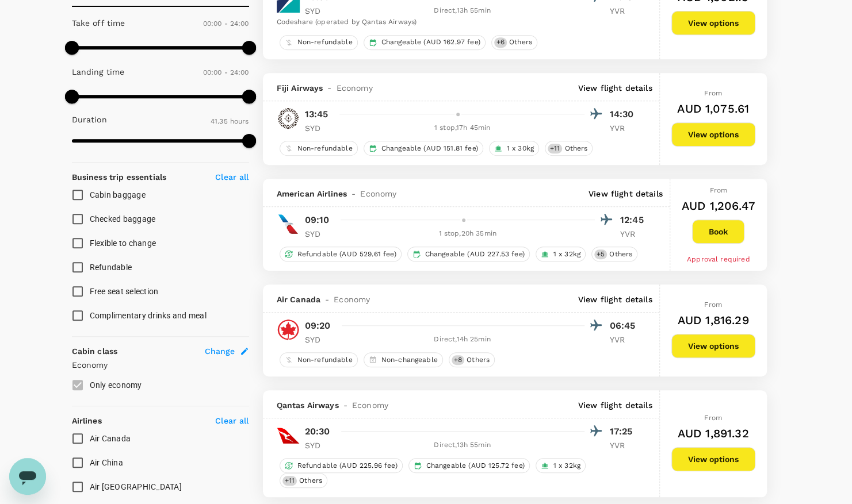  Describe the element at coordinates (403, 360) in the screenshot. I see `div: Non-changeable` at that location.